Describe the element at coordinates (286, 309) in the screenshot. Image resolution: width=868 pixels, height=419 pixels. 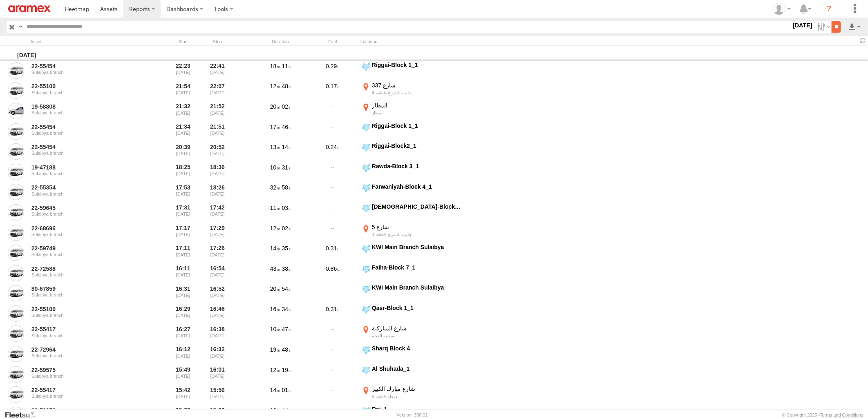
I see `span: 34` at that location.